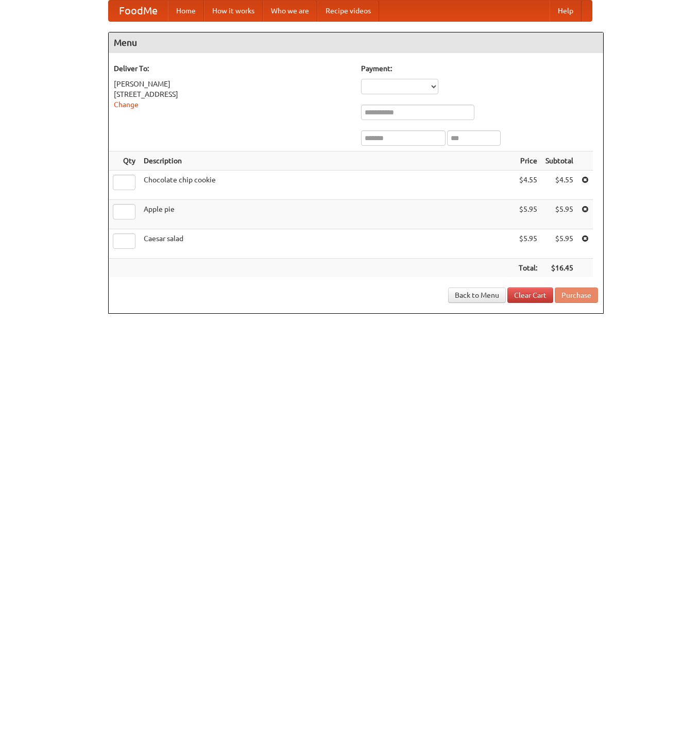 This screenshot has height=729, width=700. Describe the element at coordinates (327, 161) in the screenshot. I see `th: Description` at that location.